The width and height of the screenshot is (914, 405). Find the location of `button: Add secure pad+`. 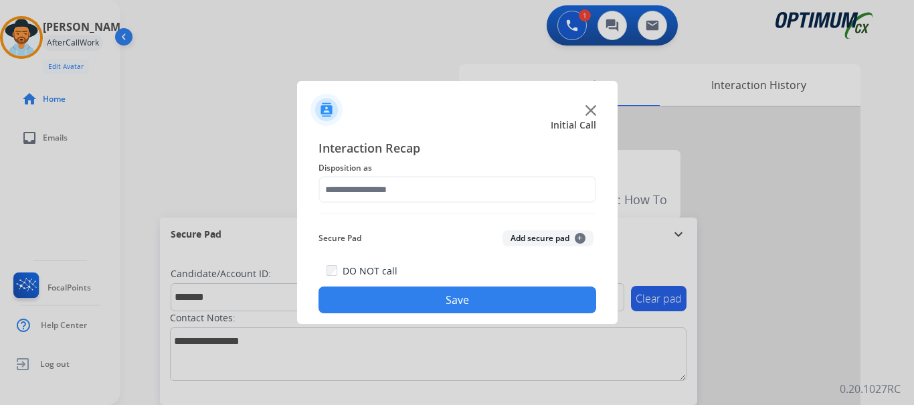

button: Add secure pad+ is located at coordinates (548, 238).